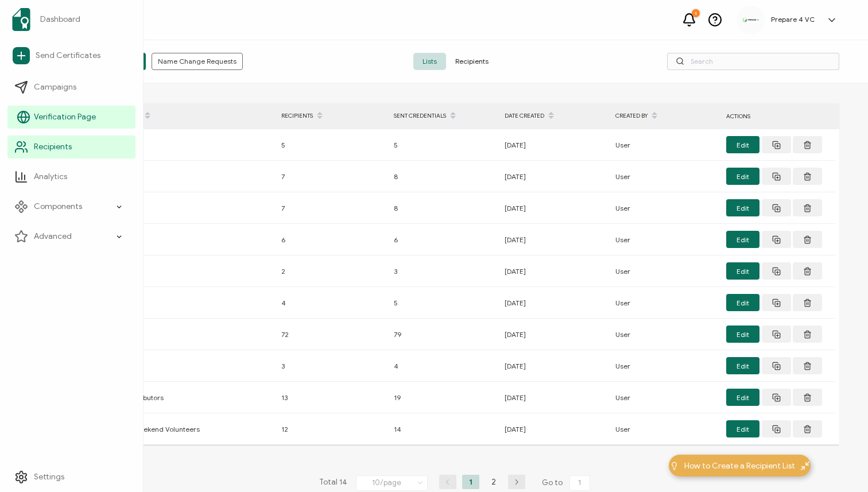 This screenshot has width=868, height=492. I want to click on a: Recipients, so click(72, 147).